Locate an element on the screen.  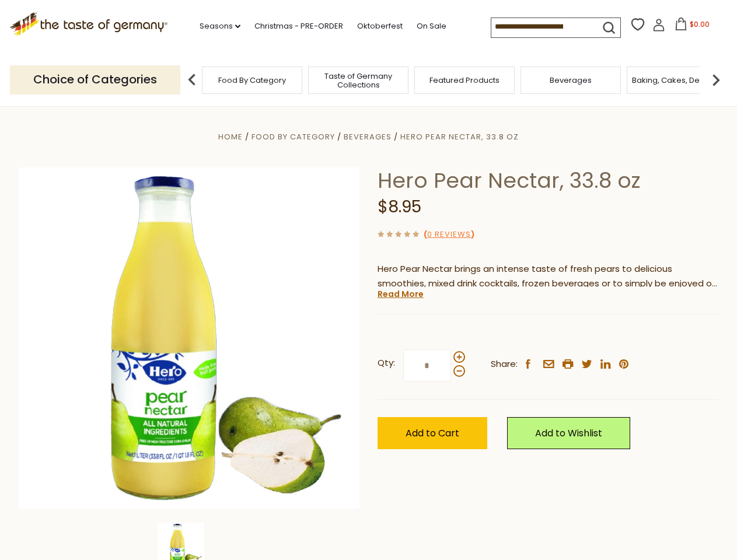
a: Featured Products is located at coordinates (465, 80).